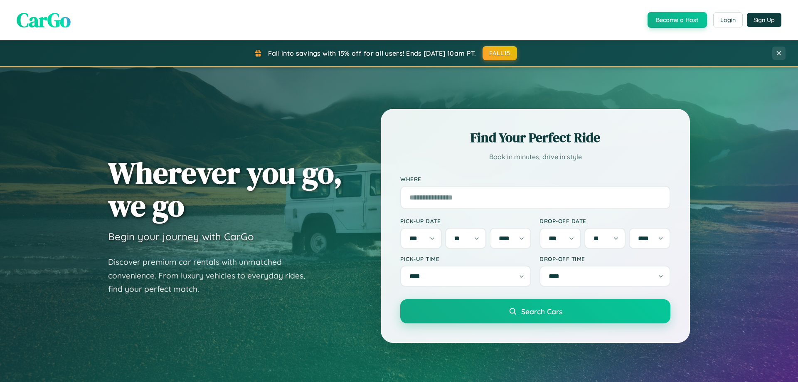 This screenshot has height=382, width=798. I want to click on span: CarGo, so click(44, 20).